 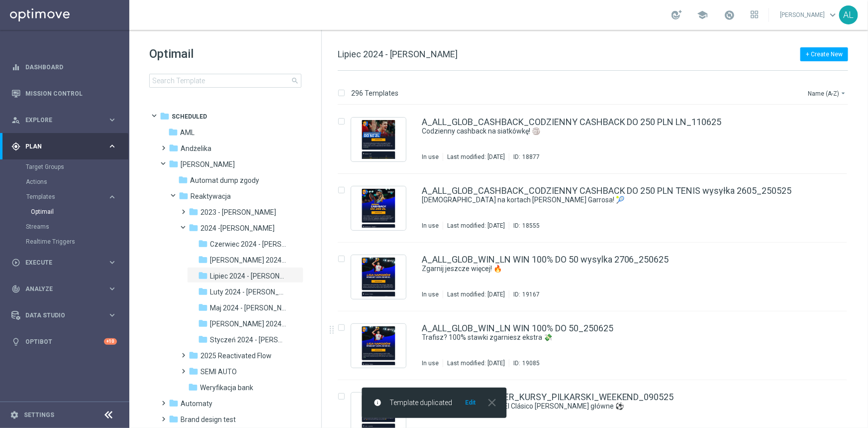 What do you see at coordinates (72, 197) in the screenshot?
I see `div: Templates keyboard_arrow_right` at bounding box center [72, 197].